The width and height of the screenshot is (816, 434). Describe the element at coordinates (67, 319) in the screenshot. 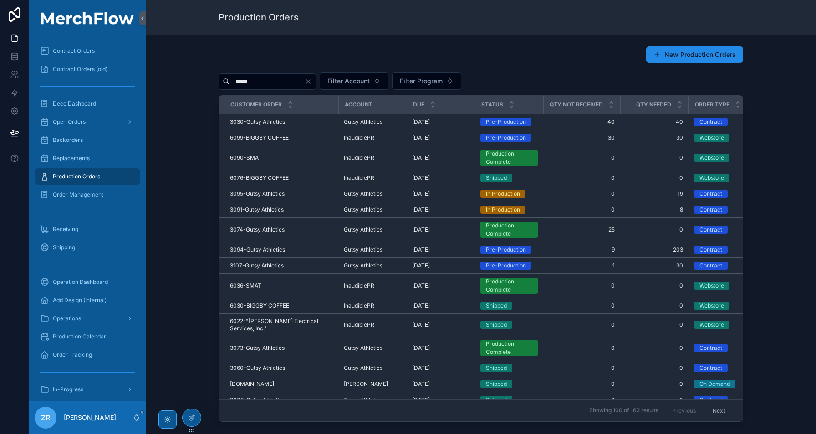

I see `span: Operations` at that location.